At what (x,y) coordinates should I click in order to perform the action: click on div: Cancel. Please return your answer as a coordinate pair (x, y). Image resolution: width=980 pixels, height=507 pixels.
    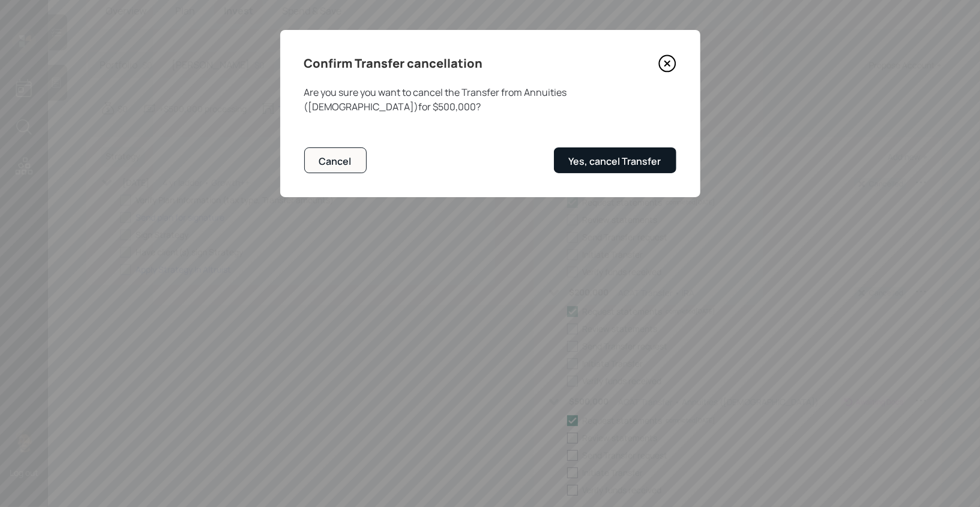
    Looking at the image, I should click on (336, 161).